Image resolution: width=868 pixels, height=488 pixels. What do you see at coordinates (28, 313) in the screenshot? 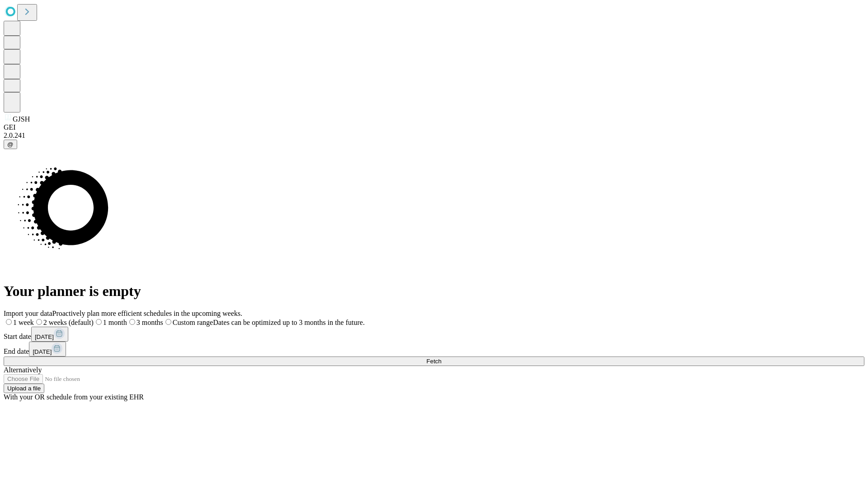
I see `span: Import your data` at bounding box center [28, 313].